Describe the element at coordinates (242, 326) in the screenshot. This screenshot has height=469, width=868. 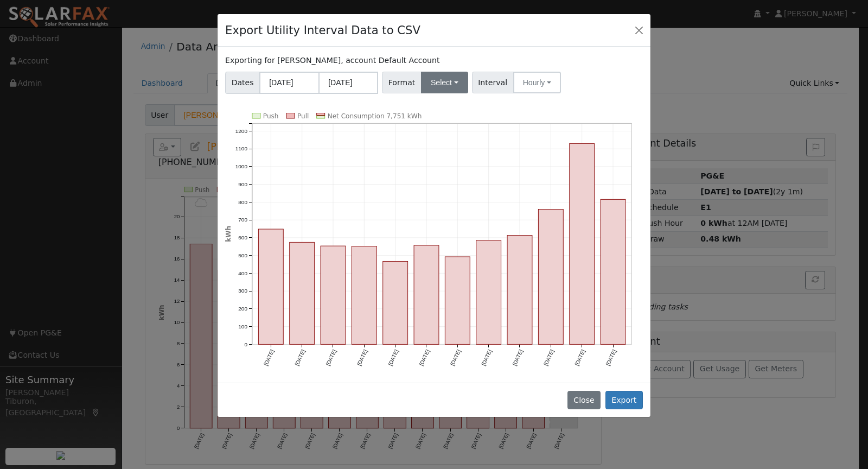
I see `text: 100` at that location.